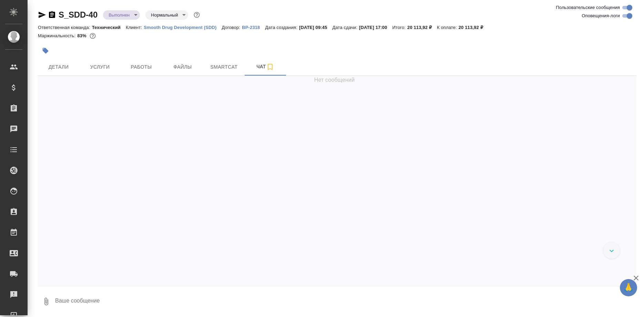 This screenshot has width=644, height=317. Describe the element at coordinates (135, 27) in the screenshot. I see `p: Клиент:` at that location.